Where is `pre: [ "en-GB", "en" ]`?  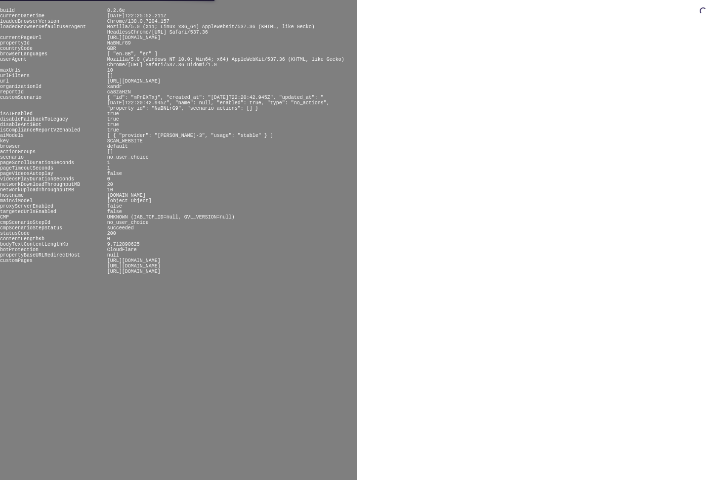
pre: [ "en-GB", "en" ] is located at coordinates (132, 54).